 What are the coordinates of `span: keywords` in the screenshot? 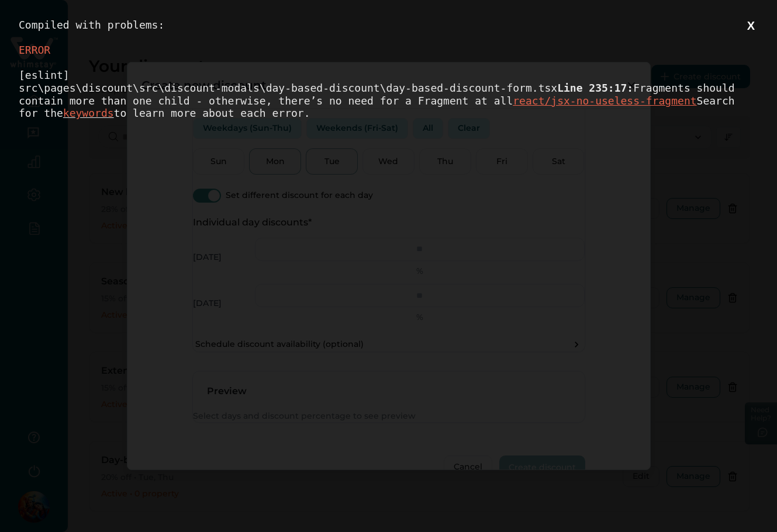 It's located at (88, 113).